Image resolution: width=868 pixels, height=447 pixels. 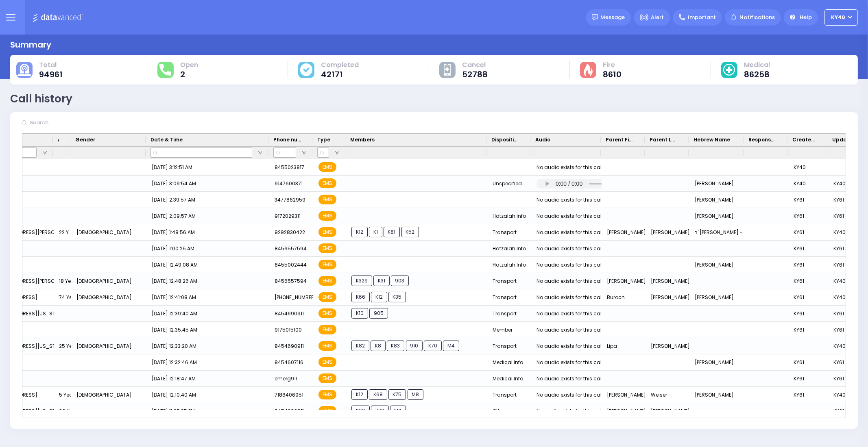 What do you see at coordinates (510, 330) in the screenshot?
I see `div: Member` at bounding box center [510, 330].